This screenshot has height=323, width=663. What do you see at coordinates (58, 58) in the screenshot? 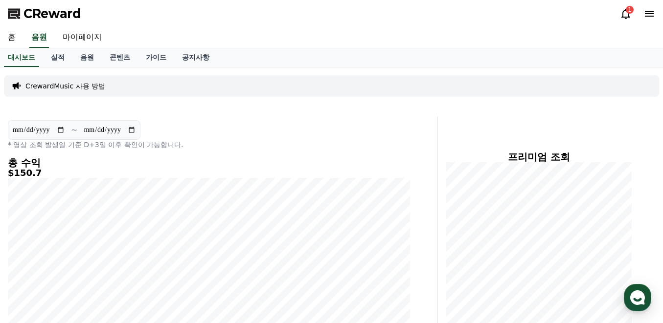
I see `a: 실적` at bounding box center [58, 58].